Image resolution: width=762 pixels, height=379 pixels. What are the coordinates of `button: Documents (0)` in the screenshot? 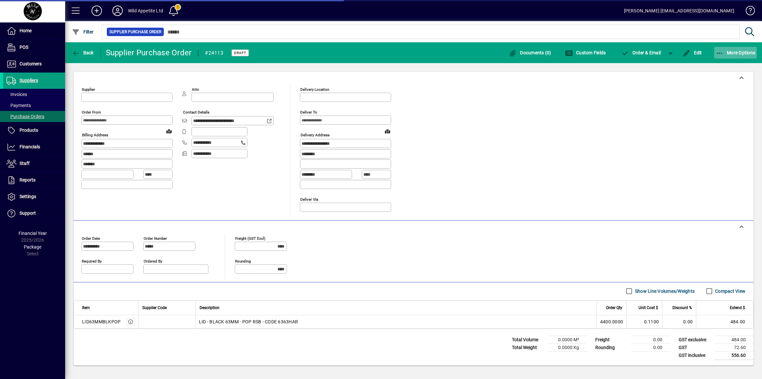 It's located at (530, 53).